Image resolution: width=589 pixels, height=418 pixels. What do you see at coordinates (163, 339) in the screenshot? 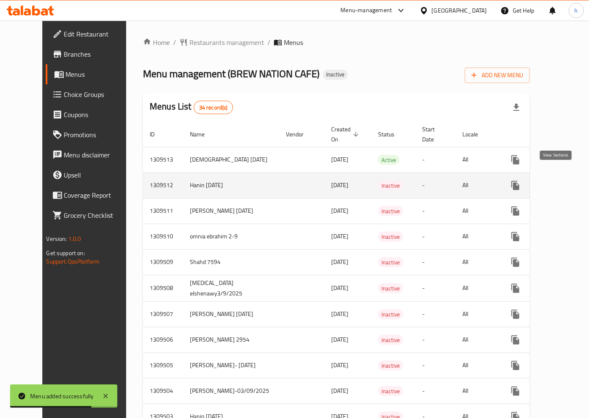
I see `td: 1309506` at bounding box center [163, 339].